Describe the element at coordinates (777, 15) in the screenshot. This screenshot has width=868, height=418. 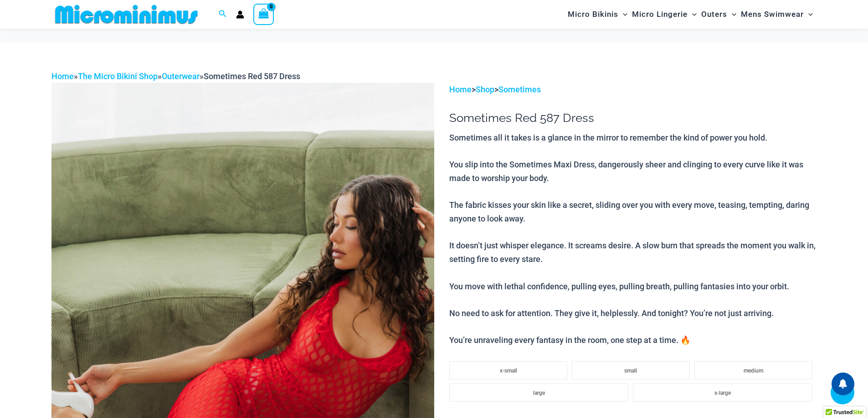
I see `a: Mens SwimwearMenu ToggleMenu Toggle` at that location.